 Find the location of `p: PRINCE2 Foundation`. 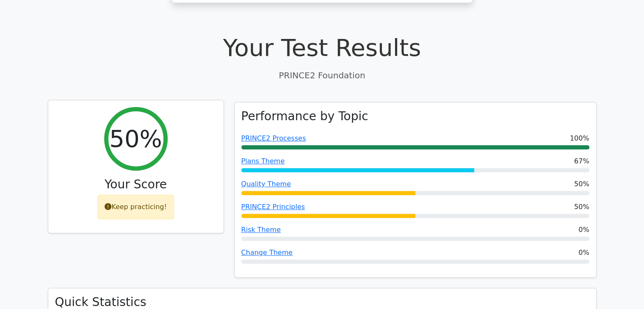

p: PRINCE2 Foundation is located at coordinates (322, 75).